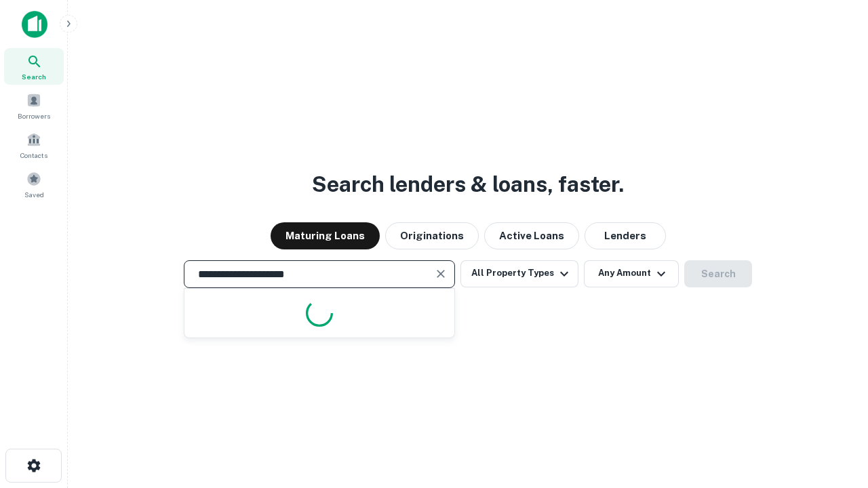 The width and height of the screenshot is (868, 488). What do you see at coordinates (34, 145) in the screenshot?
I see `div: Contacts` at bounding box center [34, 145].